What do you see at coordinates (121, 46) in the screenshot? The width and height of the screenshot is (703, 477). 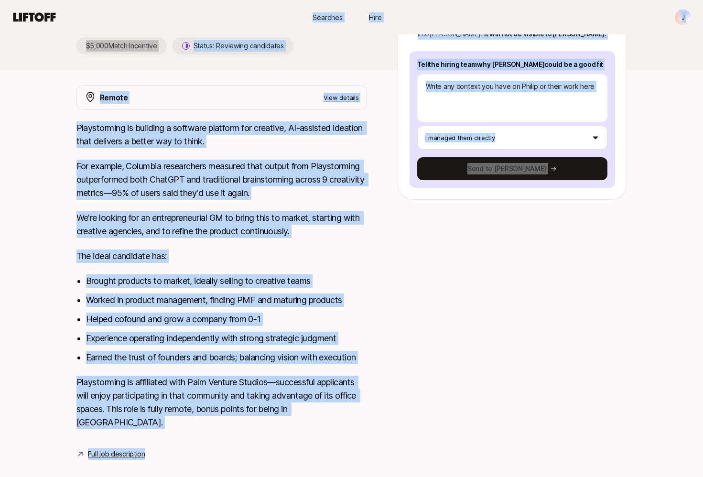 I see `p: $5,000 Match Incentive` at bounding box center [121, 46].